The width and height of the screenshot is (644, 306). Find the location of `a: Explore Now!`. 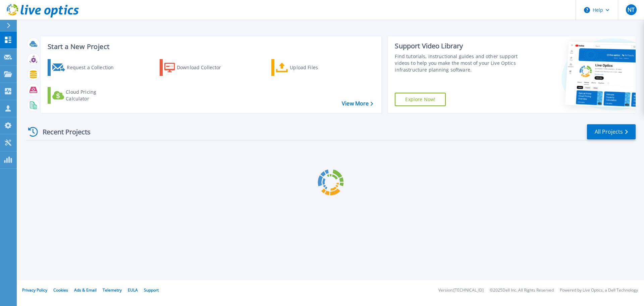

a: Explore Now! is located at coordinates (420, 100).